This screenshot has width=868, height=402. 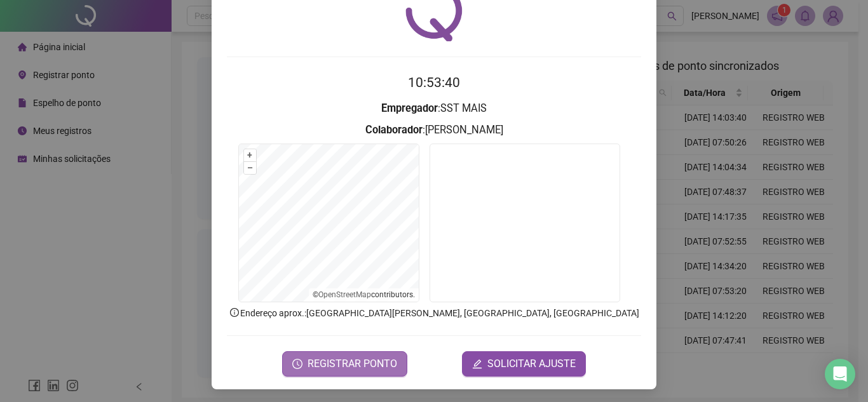 What do you see at coordinates (409, 108) in the screenshot?
I see `strong: Empregador` at bounding box center [409, 108].